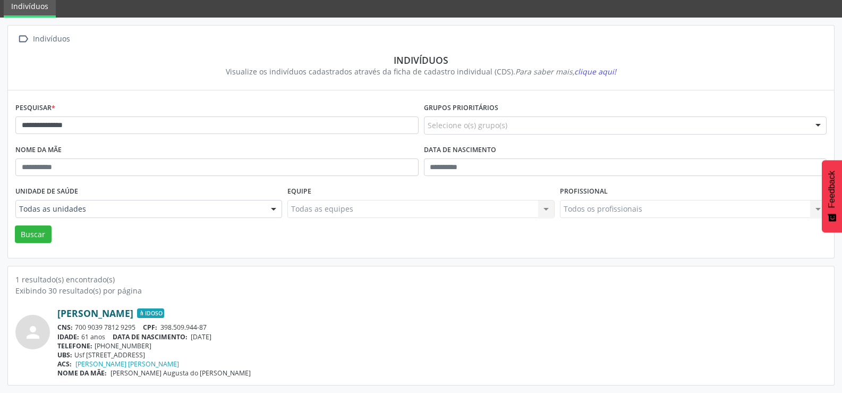 The height and width of the screenshot is (393, 842). What do you see at coordinates (65, 327) in the screenshot?
I see `span: CNS:` at bounding box center [65, 327].